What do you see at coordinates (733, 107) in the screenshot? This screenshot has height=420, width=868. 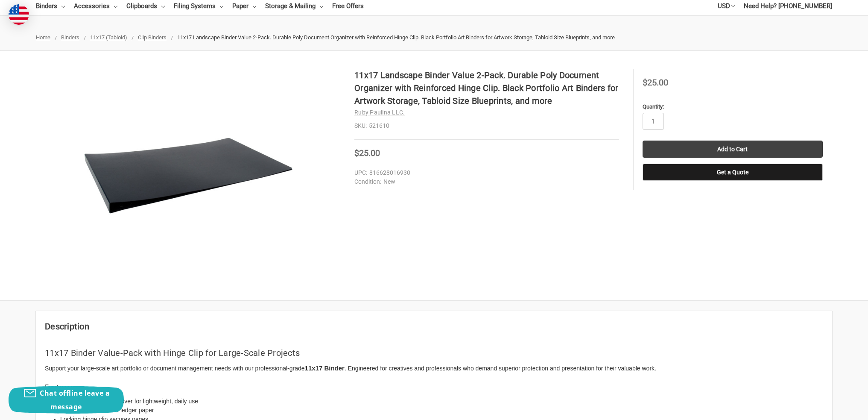 I see `label: Quantity:` at bounding box center [733, 107].